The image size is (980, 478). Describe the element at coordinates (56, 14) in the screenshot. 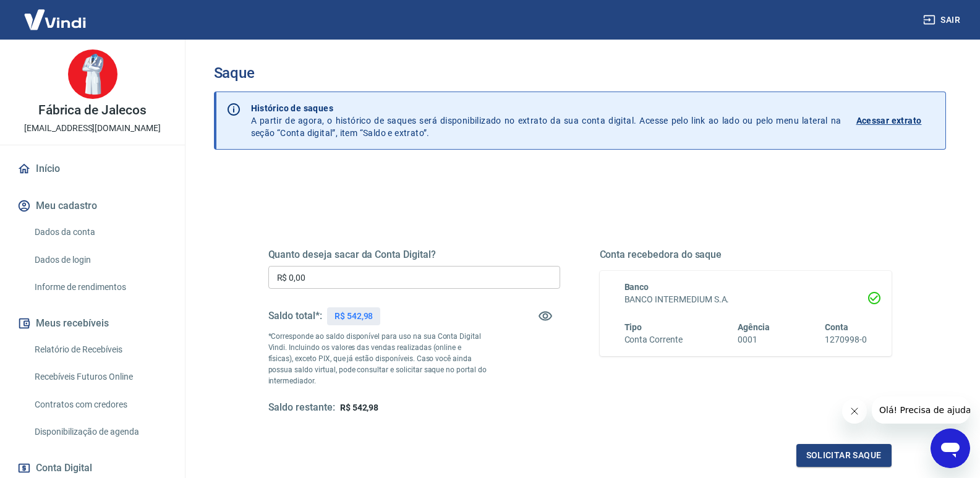

I see `span: Olá! Precisa de ajuda?` at that location.